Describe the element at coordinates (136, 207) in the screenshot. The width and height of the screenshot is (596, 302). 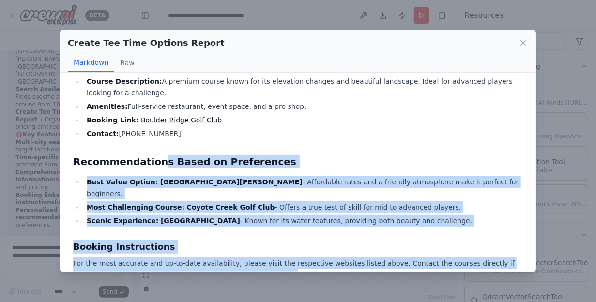
I see `strong: Most Challenging Course:` at that location.